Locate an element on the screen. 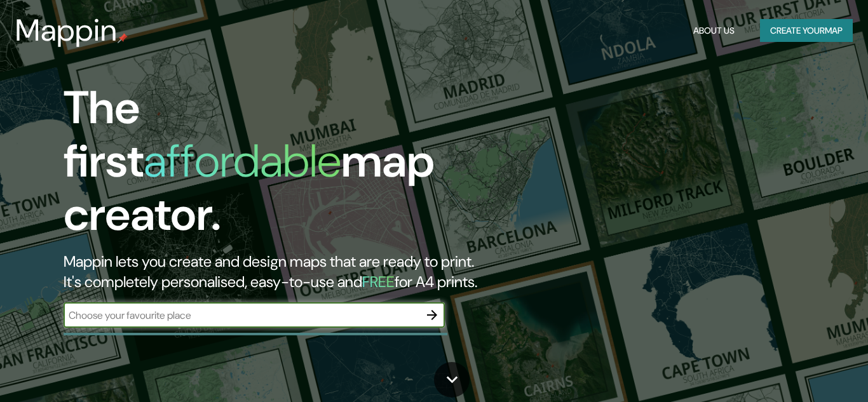  h1: The first map creator. is located at coordinates (280, 167).